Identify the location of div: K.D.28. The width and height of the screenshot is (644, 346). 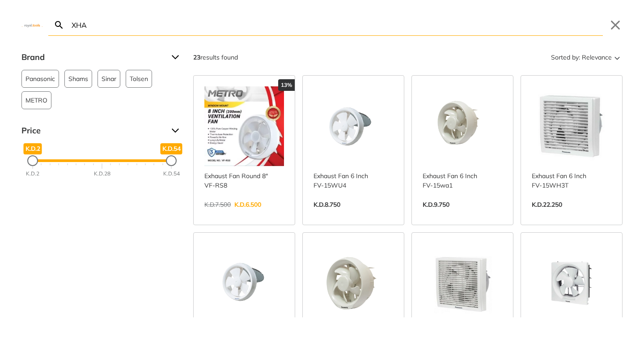
(102, 174).